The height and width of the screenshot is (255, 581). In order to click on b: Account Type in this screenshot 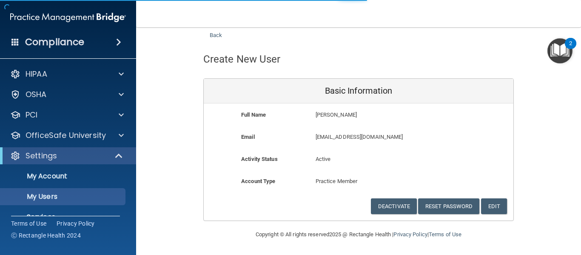, I will do `click(258, 181)`.